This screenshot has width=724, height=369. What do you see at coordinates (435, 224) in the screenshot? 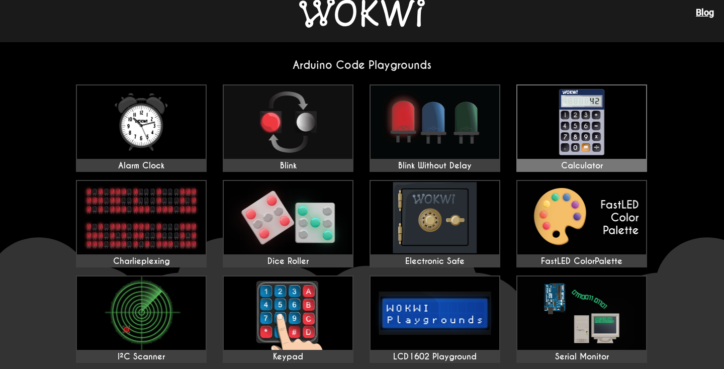
I see `a: Electronic Safe` at bounding box center [435, 224].